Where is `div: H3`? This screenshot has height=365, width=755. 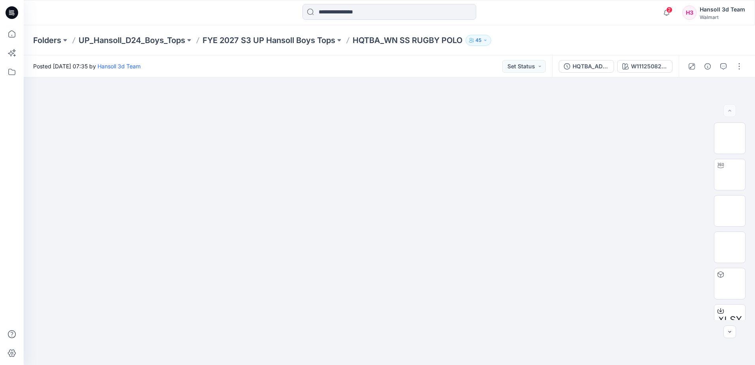
div: H3 is located at coordinates (690, 13).